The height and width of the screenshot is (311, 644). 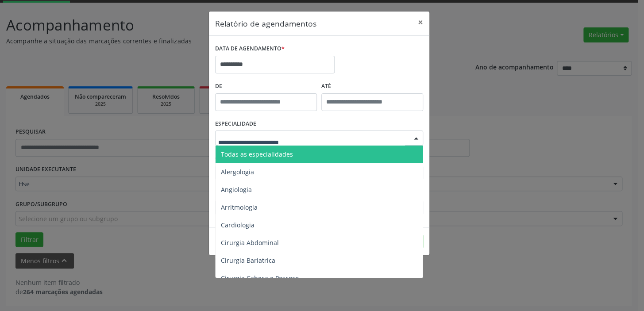 What do you see at coordinates (248, 260) in the screenshot?
I see `span: Cirurgia Bariatrica` at bounding box center [248, 260].